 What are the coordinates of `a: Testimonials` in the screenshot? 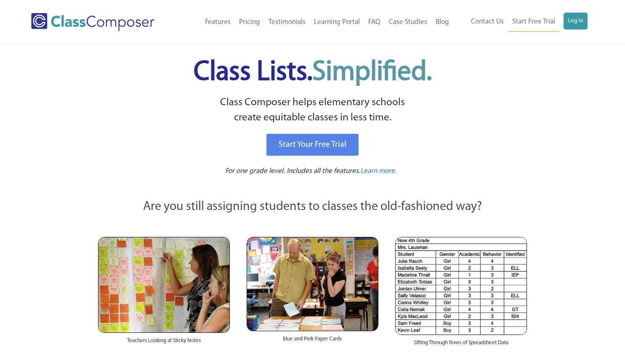 It's located at (287, 22).